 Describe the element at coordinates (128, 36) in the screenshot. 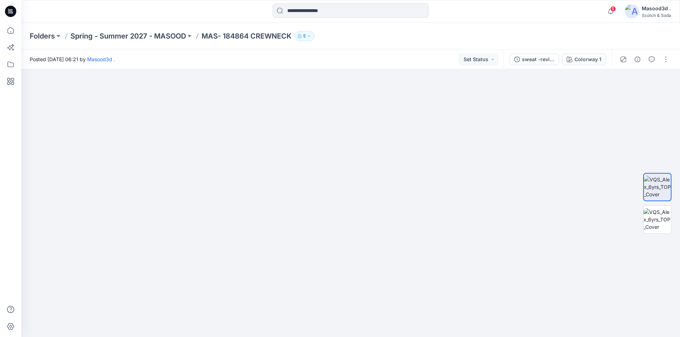

I see `a: Spring - Summer 2027 - MASOOD` at that location.